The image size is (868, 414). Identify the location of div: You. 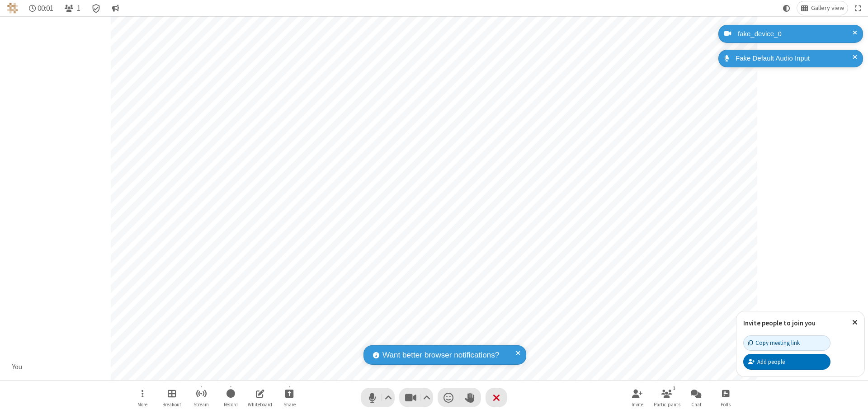
(17, 367).